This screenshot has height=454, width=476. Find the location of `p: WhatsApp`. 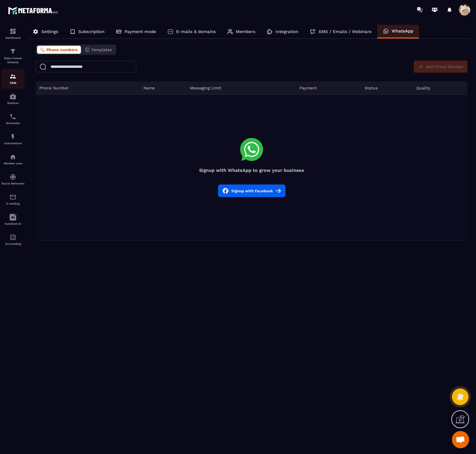

p: WhatsApp is located at coordinates (402, 31).